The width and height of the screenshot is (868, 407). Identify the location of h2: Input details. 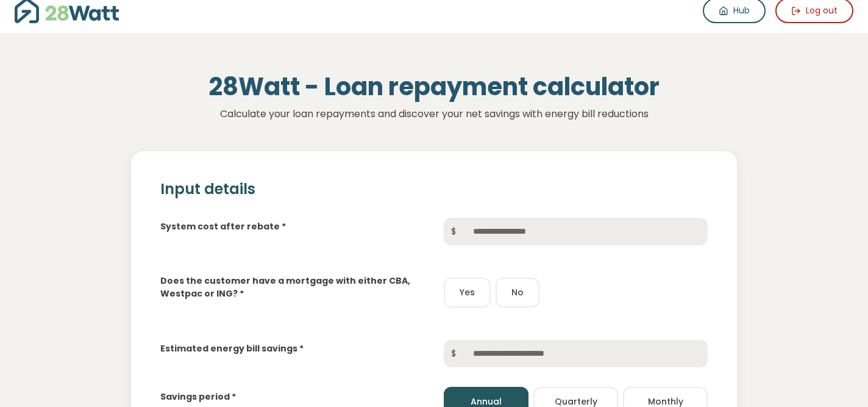
(434, 189).